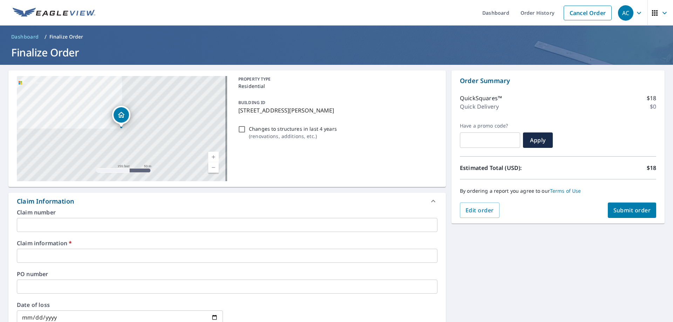 This screenshot has width=673, height=322. Describe the element at coordinates (588, 13) in the screenshot. I see `a: Cancel Order` at that location.